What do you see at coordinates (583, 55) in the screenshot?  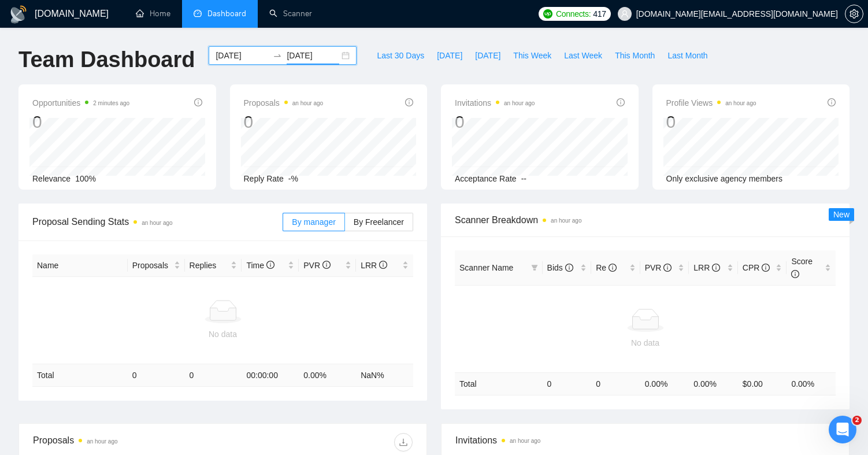 I see `button: Last Week` at bounding box center [583, 55].